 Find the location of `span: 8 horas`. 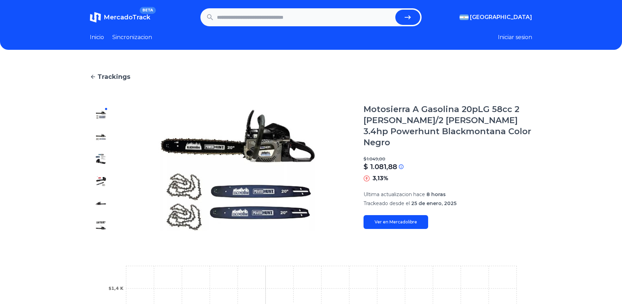

span: 8 horas is located at coordinates (436, 194).